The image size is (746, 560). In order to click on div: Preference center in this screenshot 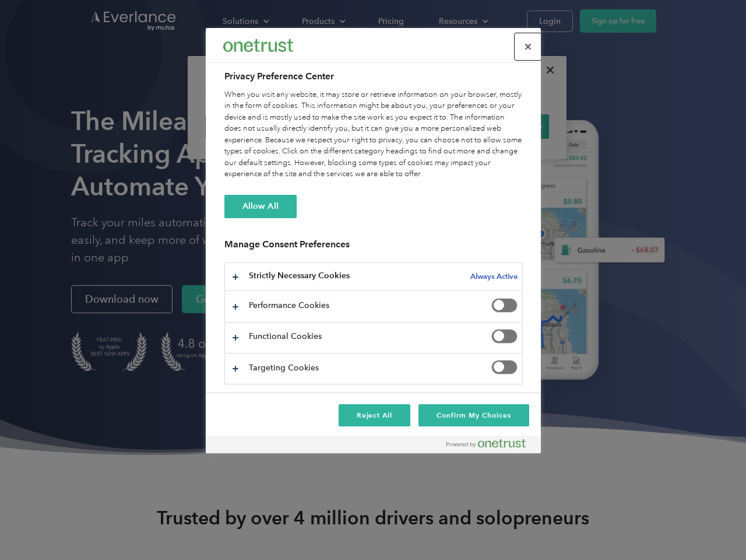, I will do `click(373, 240)`.